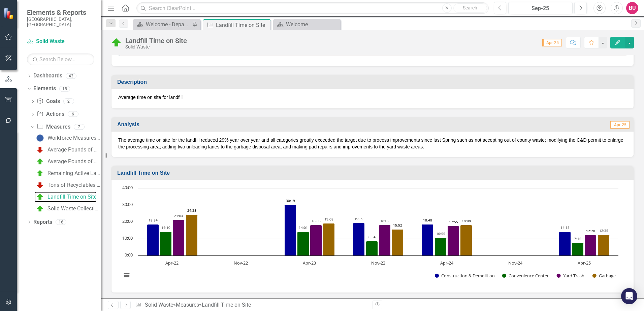  I want to click on text: 18:54, so click(153, 221).